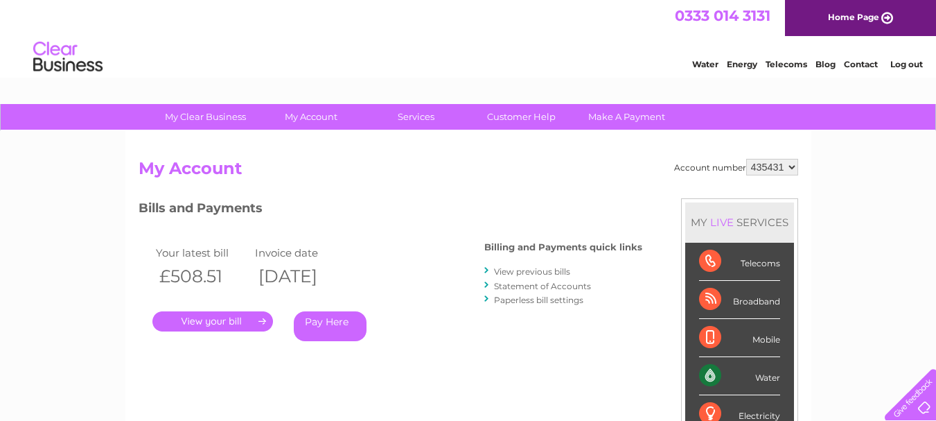  Describe the element at coordinates (706, 64) in the screenshot. I see `a: Water` at that location.